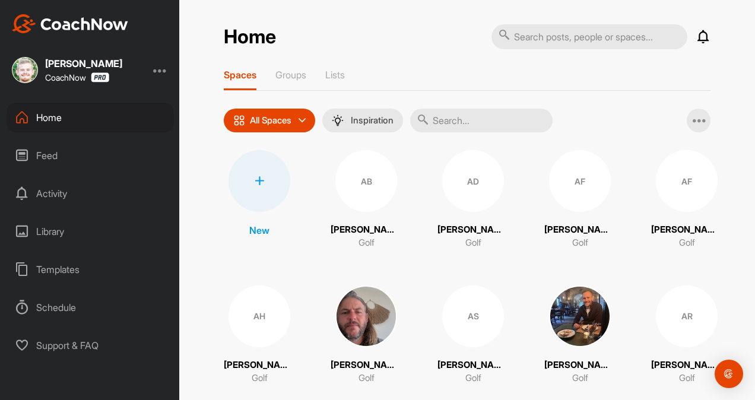 The image size is (755, 400). Describe the element at coordinates (77, 77) in the screenshot. I see `div: CoachNow` at that location.